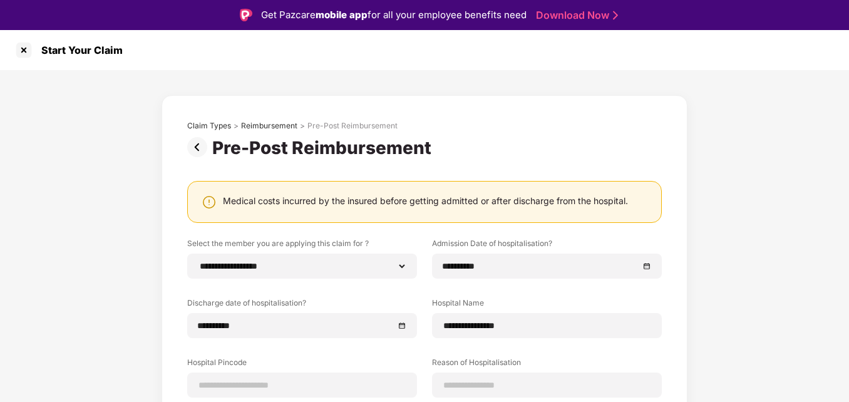 This screenshot has width=849, height=402. Describe the element at coordinates (302, 305) in the screenshot. I see `label: Discharge date of hospitalisation?` at that location.